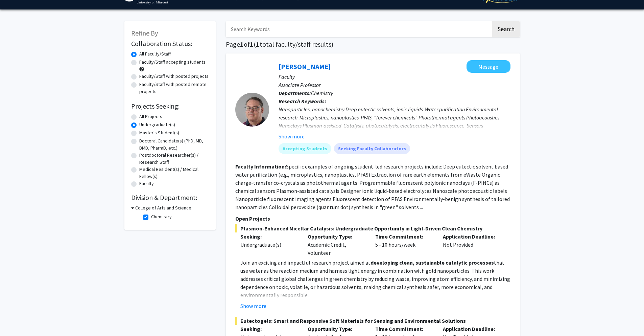  Describe the element at coordinates (394, 122) in the screenshot. I see `div: Nanoparticles, nanochemistry Deep eutectic solvents, ionic liquids Water purification Environment...` at that location.